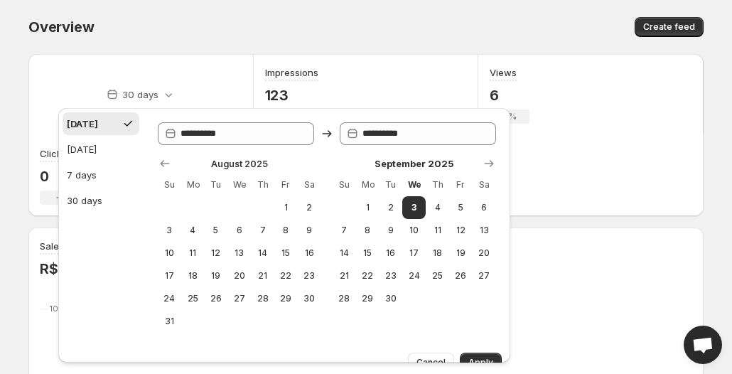  What do you see at coordinates (437, 208) in the screenshot?
I see `button: Thursday September 4 2025` at bounding box center [437, 208].